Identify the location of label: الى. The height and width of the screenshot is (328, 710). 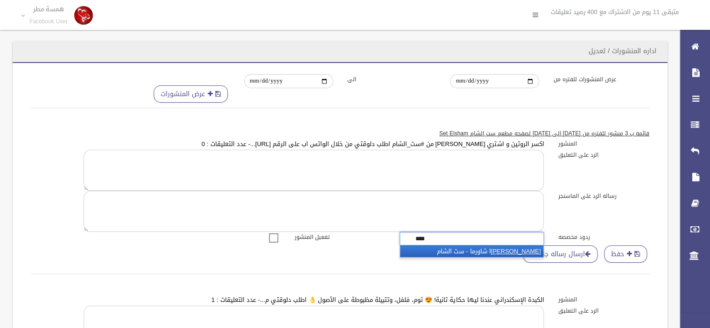
(391, 79).